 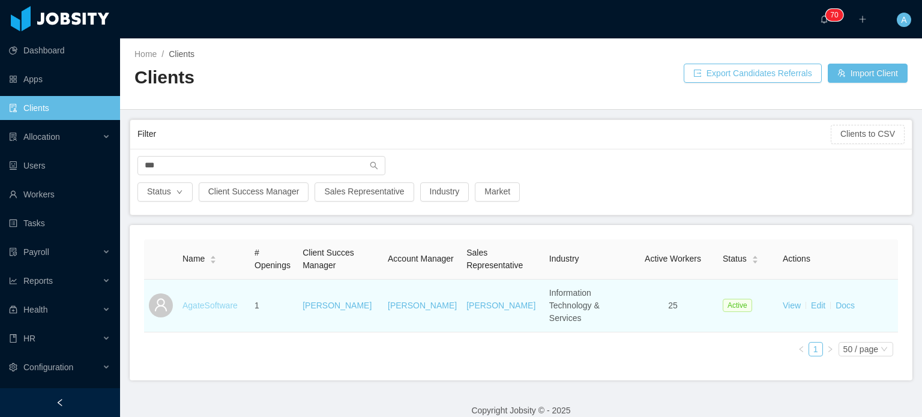 What do you see at coordinates (868, 135) in the screenshot?
I see `button: Clients to CSV` at bounding box center [868, 135].